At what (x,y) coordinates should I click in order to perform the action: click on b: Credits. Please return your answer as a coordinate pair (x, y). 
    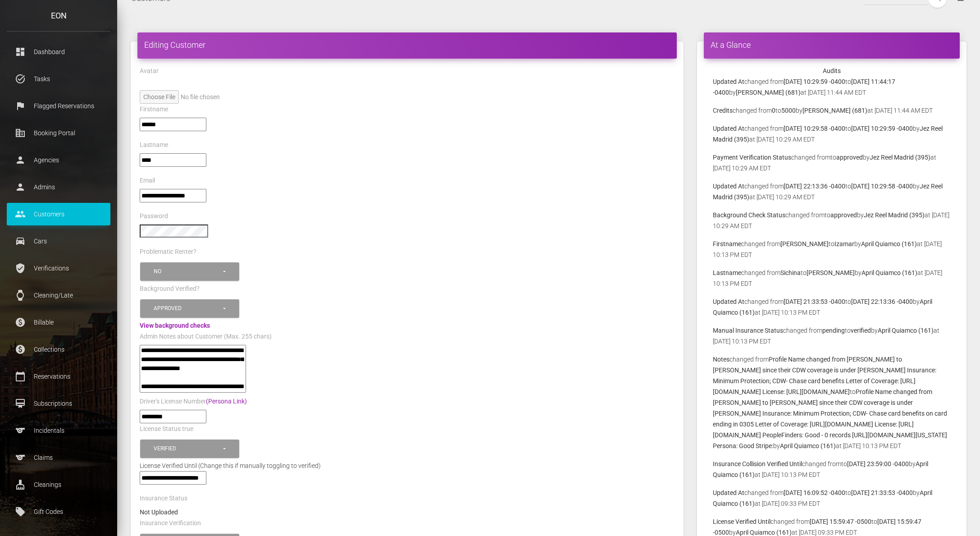
    Looking at the image, I should click on (723, 110).